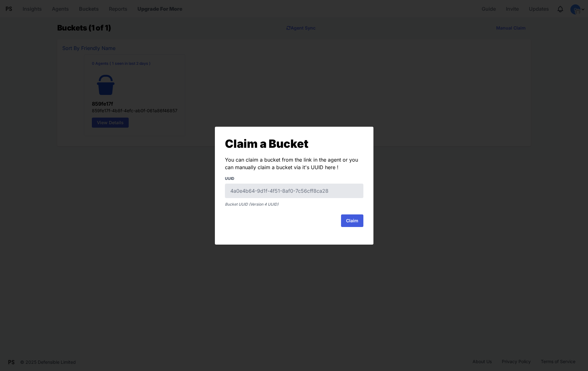  Describe the element at coordinates (294, 163) in the screenshot. I see `p: You can claim a bucket from the link in the agent or you can manually claim a bucket via it's UUI...` at that location.